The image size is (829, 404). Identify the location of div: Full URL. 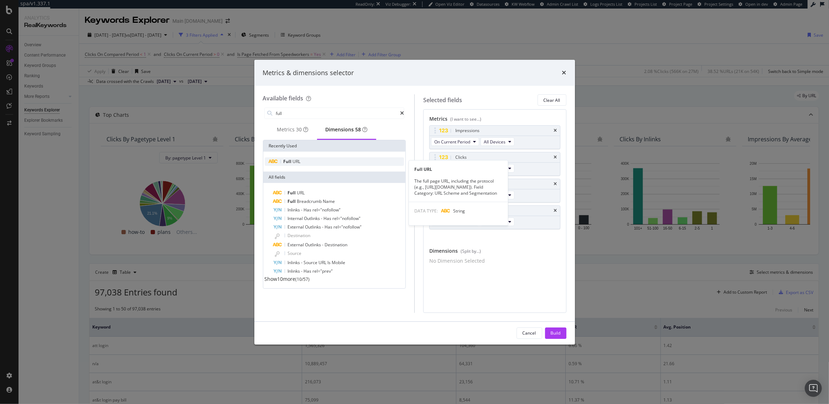
(458, 169).